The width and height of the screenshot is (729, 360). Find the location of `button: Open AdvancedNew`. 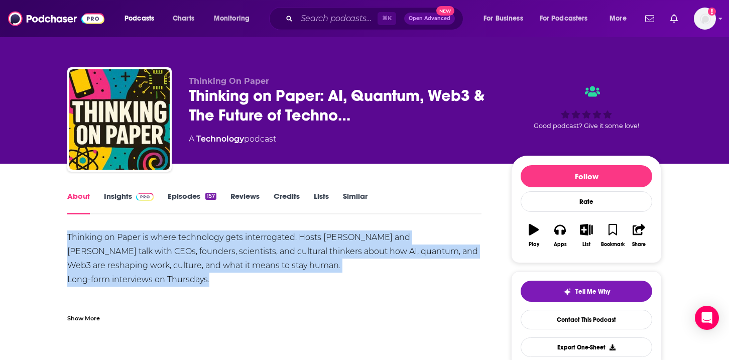

button: Open AdvancedNew is located at coordinates (429, 19).